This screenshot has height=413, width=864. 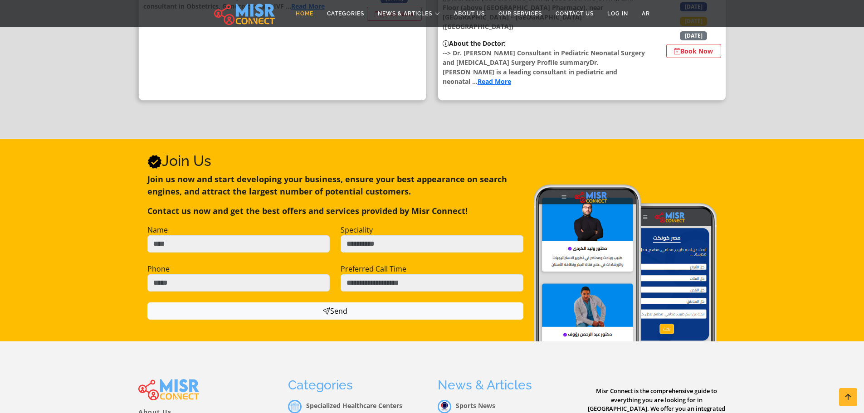 I want to click on img: Join Misr Connect, so click(x=626, y=270).